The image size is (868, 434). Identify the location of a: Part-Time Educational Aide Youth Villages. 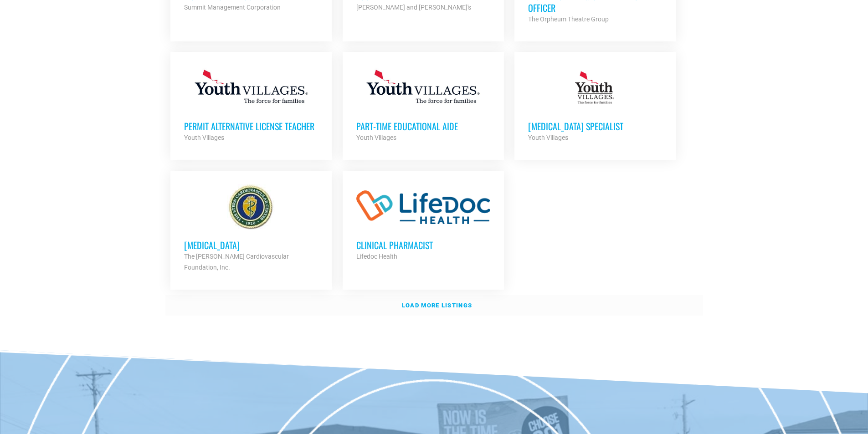
(423, 105).